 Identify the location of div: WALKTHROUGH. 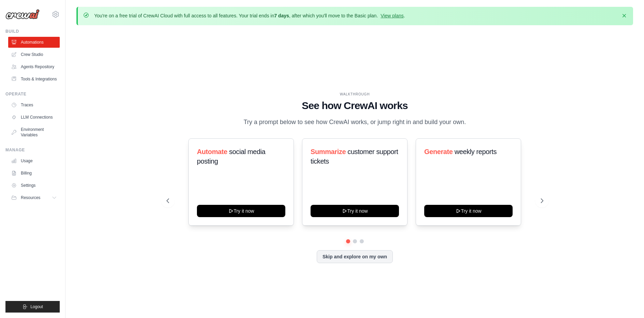
(355, 94).